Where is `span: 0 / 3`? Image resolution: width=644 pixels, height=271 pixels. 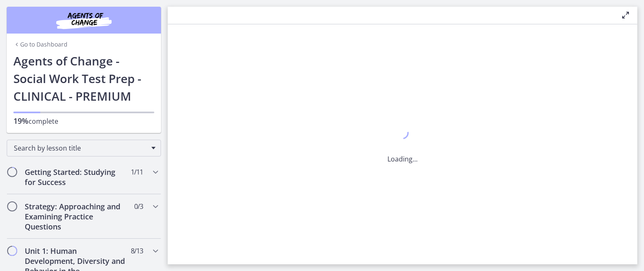 span: 0 / 3 is located at coordinates (138, 206).